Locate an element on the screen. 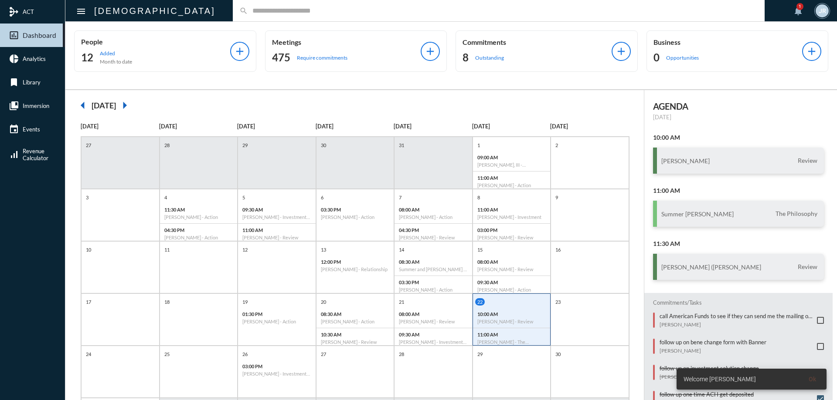 This screenshot has width=837, height=400. mat-icon: event is located at coordinates (14, 129).